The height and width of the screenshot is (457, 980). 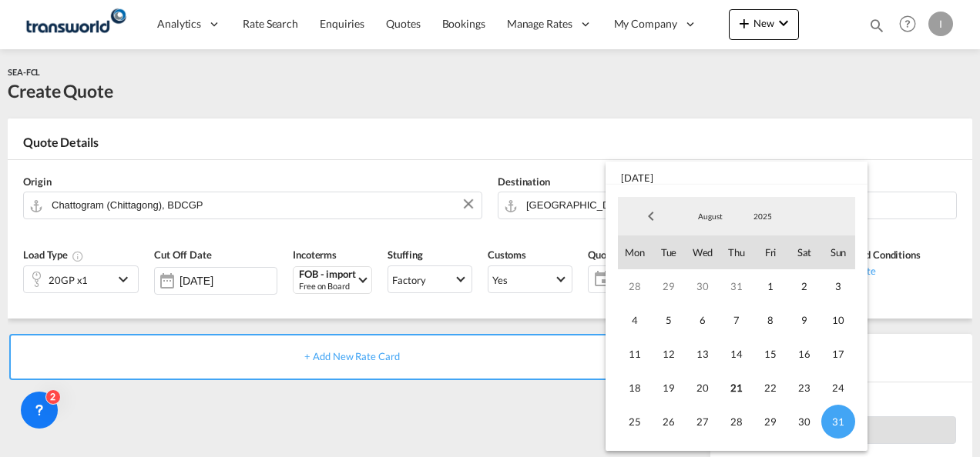 What do you see at coordinates (763, 216) in the screenshot?
I see `span: 2025` at bounding box center [763, 216].